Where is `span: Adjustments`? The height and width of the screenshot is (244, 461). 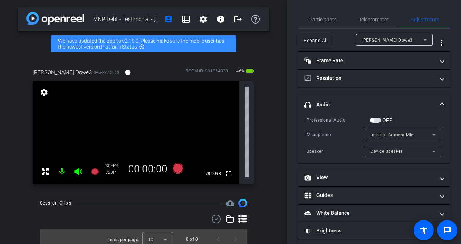
span: Adjustments is located at coordinates (425, 20).